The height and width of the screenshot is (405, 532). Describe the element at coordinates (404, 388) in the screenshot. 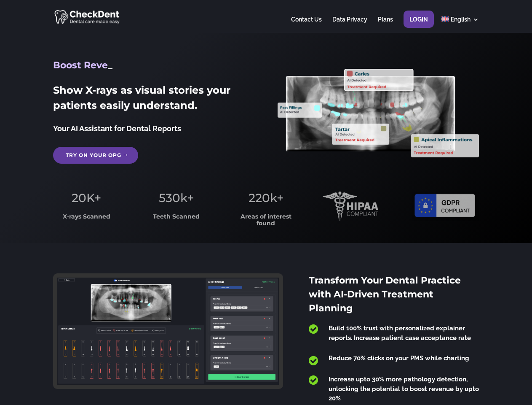

I see `span: Increase upto 30% more pathology detection, unlocking the potential to boost revenue by upto 20%` at that location.